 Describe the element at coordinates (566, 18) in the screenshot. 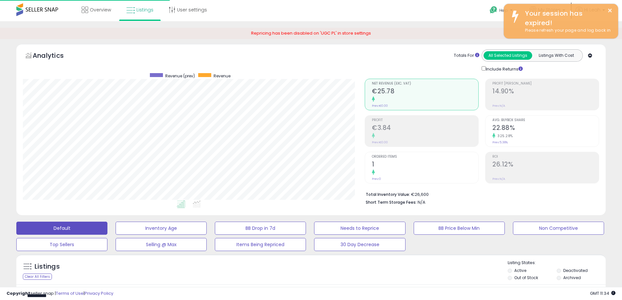

I see `div: Your session has expired!` at that location.